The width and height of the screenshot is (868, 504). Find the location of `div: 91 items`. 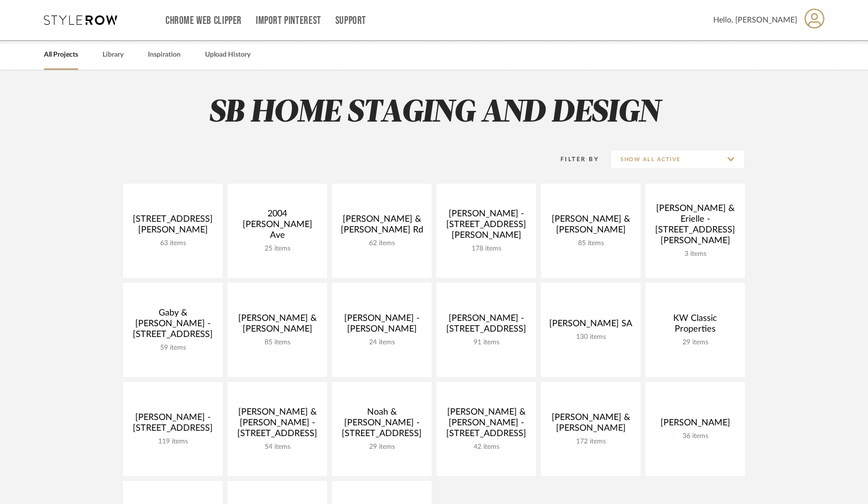

div: 91 items is located at coordinates (486, 342).